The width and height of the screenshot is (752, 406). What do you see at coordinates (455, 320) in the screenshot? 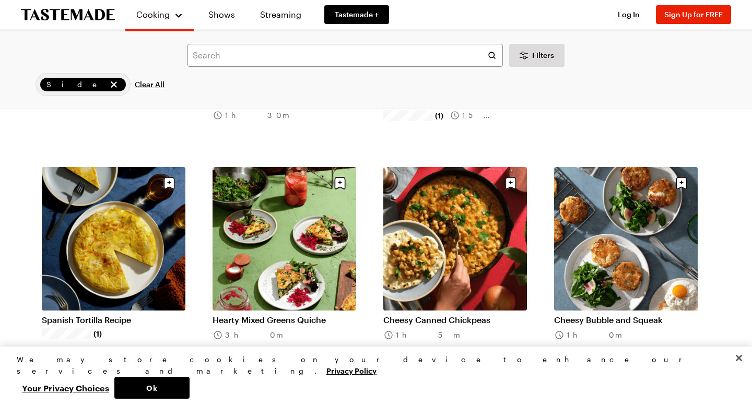
I see `a: Cheesy Canned Chickpeas` at bounding box center [455, 320].